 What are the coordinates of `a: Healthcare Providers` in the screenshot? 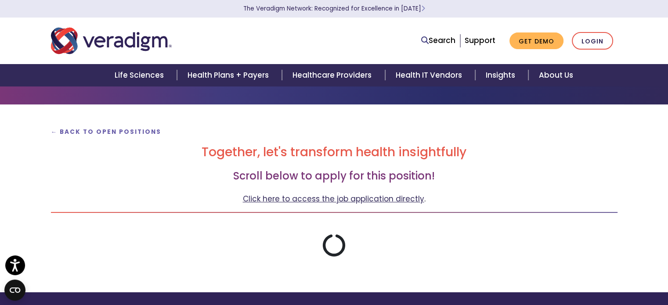 It's located at (333, 75).